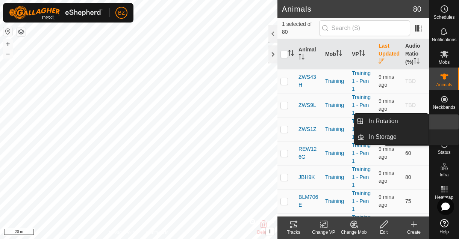 The height and width of the screenshot is (239, 459). I want to click on a: In Rotation, so click(396, 121).